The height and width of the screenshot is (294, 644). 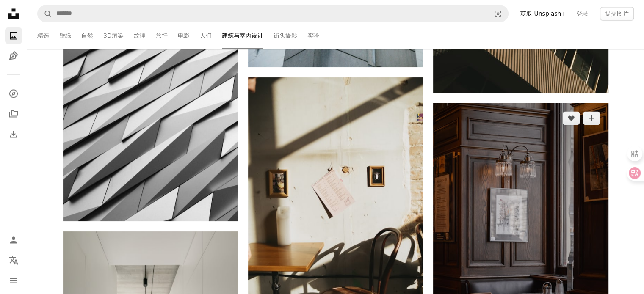 What do you see at coordinates (114, 36) in the screenshot?
I see `a: 3D渲染` at bounding box center [114, 36].